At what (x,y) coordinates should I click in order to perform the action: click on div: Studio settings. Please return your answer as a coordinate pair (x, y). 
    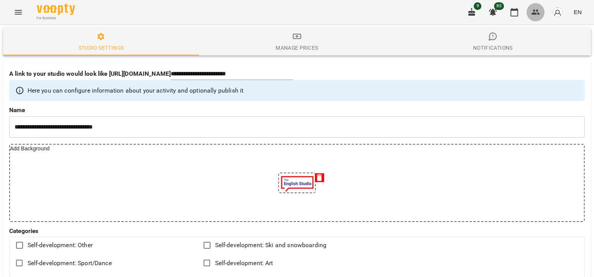
    Looking at the image, I should click on (101, 48).